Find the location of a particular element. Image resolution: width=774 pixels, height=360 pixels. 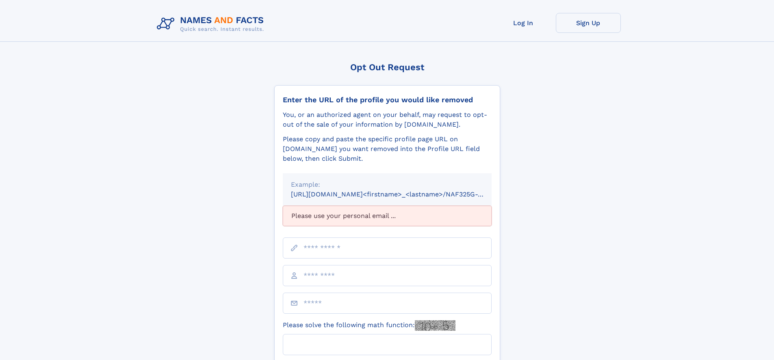

div: Opt Out Request is located at coordinates (387, 67).